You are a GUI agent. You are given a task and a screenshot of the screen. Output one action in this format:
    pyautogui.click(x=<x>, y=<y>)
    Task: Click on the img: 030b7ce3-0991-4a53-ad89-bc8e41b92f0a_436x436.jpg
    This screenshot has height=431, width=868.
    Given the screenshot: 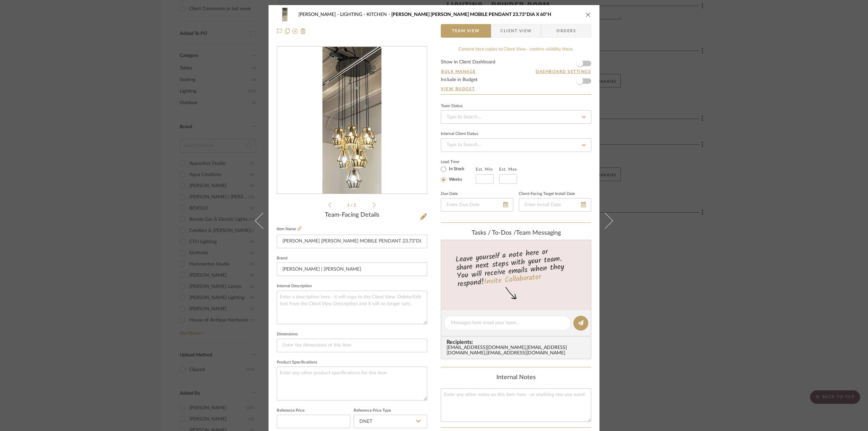 What is the action you would take?
    pyautogui.click(x=352, y=120)
    